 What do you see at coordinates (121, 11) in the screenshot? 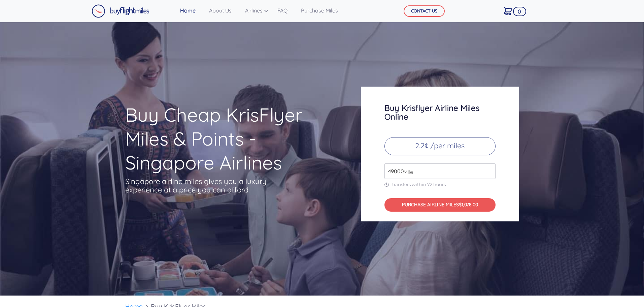
I see `a: Buy Flight Miles Logo` at bounding box center [121, 11].